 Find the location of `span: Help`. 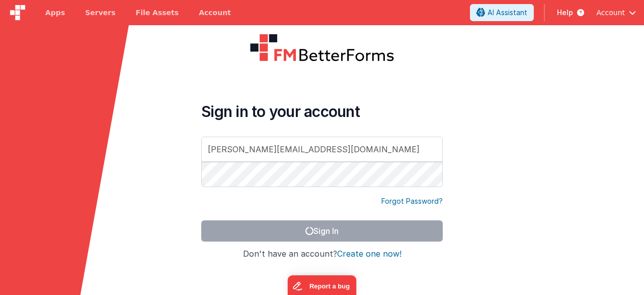

span: Help is located at coordinates (565, 12).